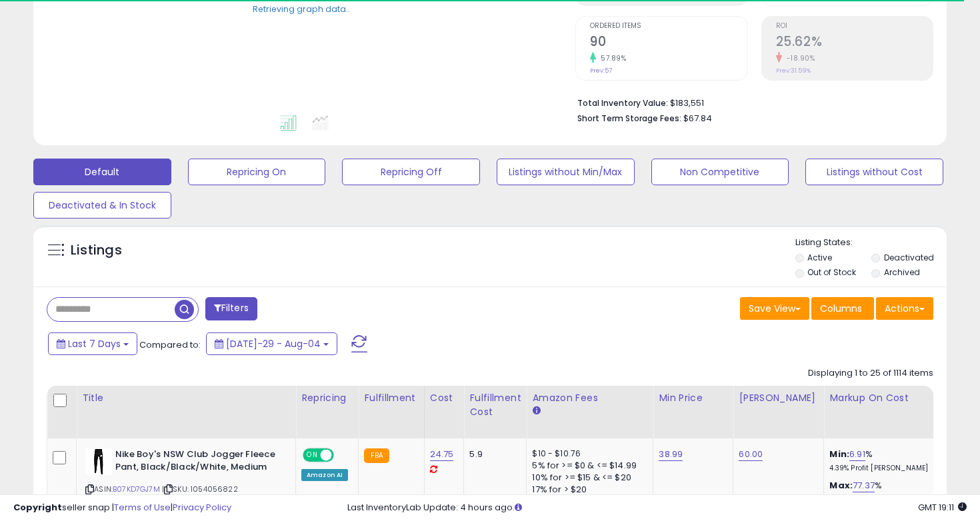 The height and width of the screenshot is (521, 980). I want to click on button: Listings without Min/Max, so click(565, 172).